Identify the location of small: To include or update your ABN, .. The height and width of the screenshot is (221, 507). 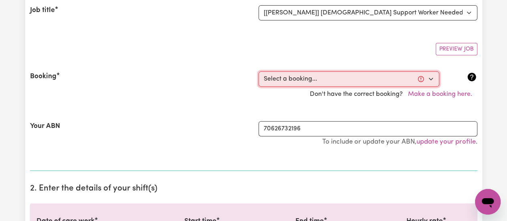
(399, 141).